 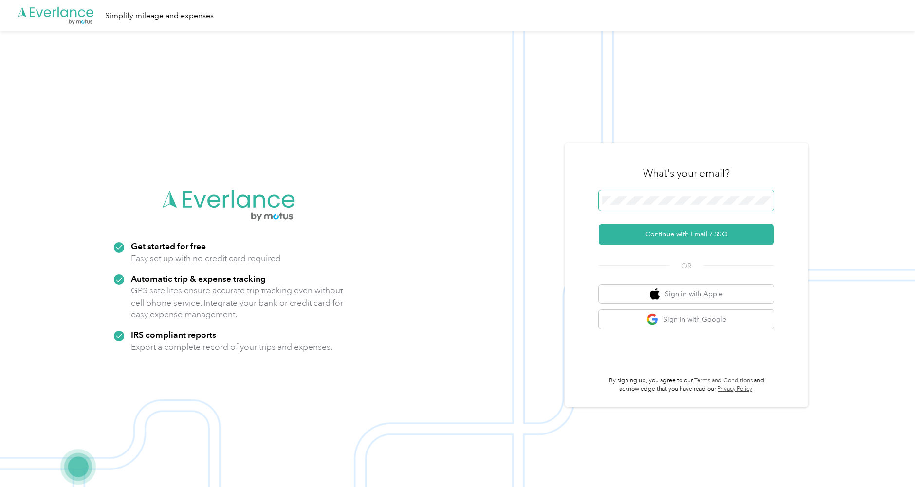 I want to click on img: google logo, so click(x=652, y=319).